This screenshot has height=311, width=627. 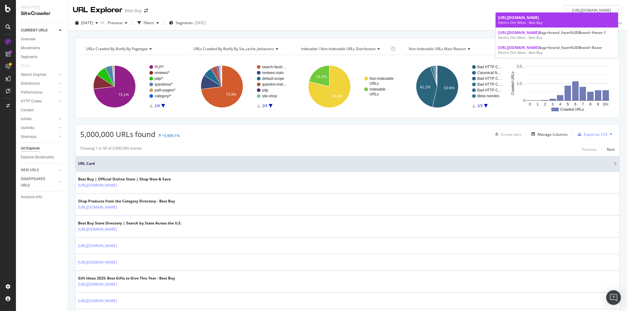 What do you see at coordinates (28, 137) in the screenshot?
I see `div: Sitemaps` at bounding box center [28, 137].